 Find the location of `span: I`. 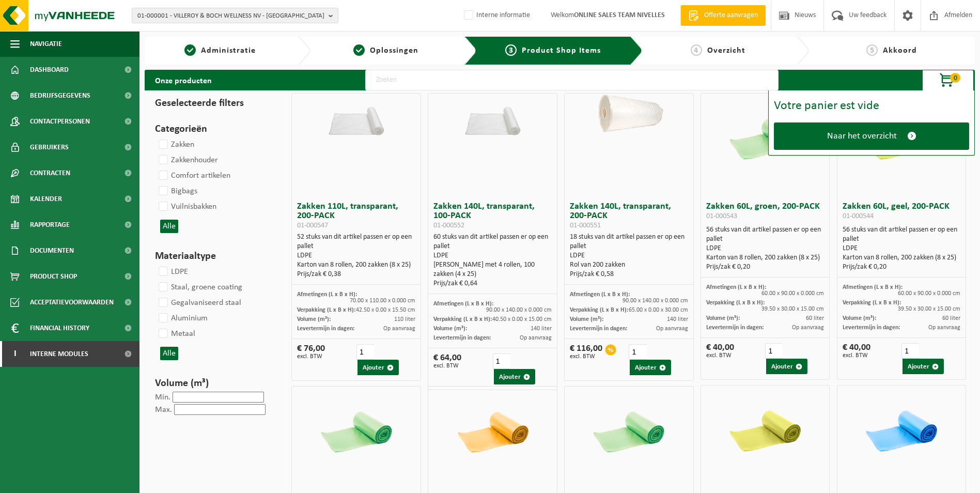

span: I is located at coordinates (15, 354).